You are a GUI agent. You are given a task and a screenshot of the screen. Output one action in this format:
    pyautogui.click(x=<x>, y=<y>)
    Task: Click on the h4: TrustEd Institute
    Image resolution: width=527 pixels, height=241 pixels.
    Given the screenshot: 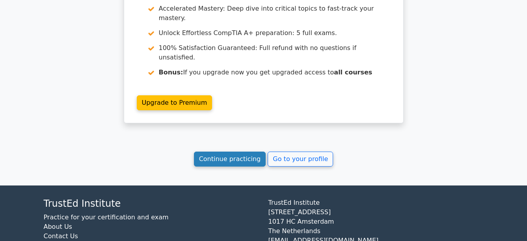 What is the action you would take?
    pyautogui.click(x=151, y=204)
    